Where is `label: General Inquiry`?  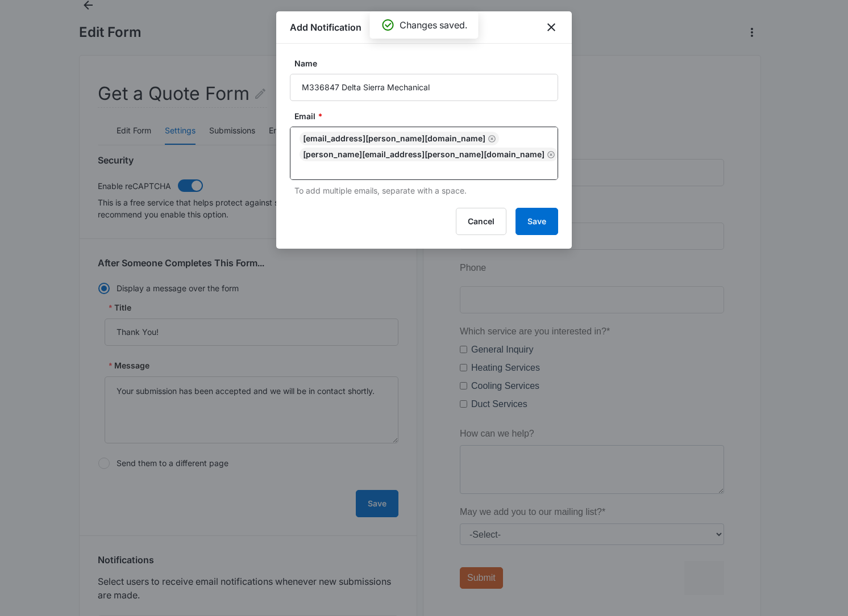
label: General Inquiry is located at coordinates (42, 216).